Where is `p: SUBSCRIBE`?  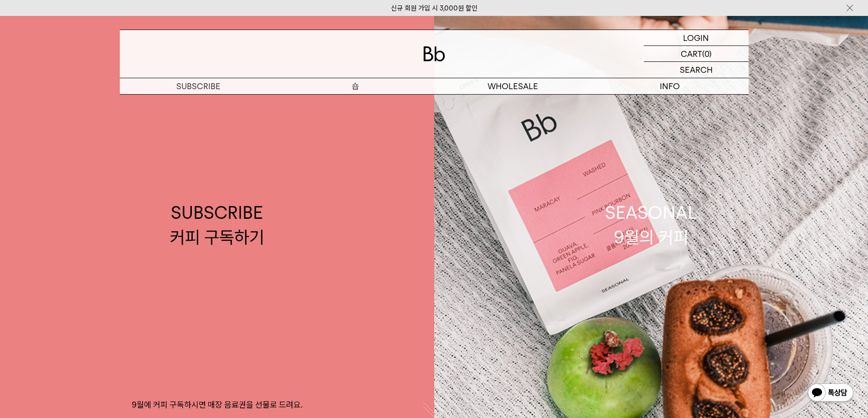 p: SUBSCRIBE is located at coordinates (198, 86).